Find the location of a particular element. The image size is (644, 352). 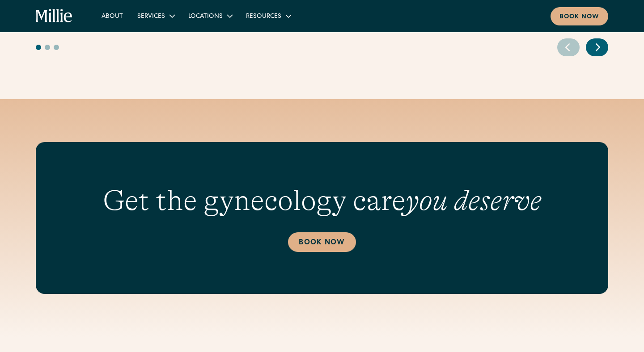

div: Previous slide is located at coordinates (568, 48).